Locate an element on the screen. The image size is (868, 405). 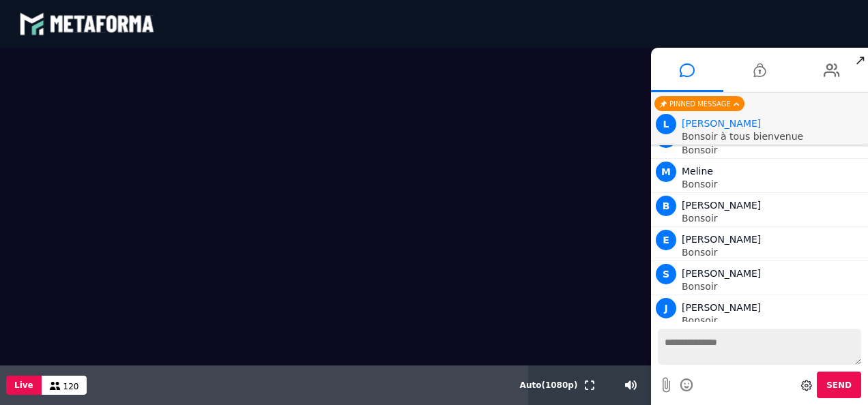
p: Bonsoir à tous bienvenue is located at coordinates (773, 137).